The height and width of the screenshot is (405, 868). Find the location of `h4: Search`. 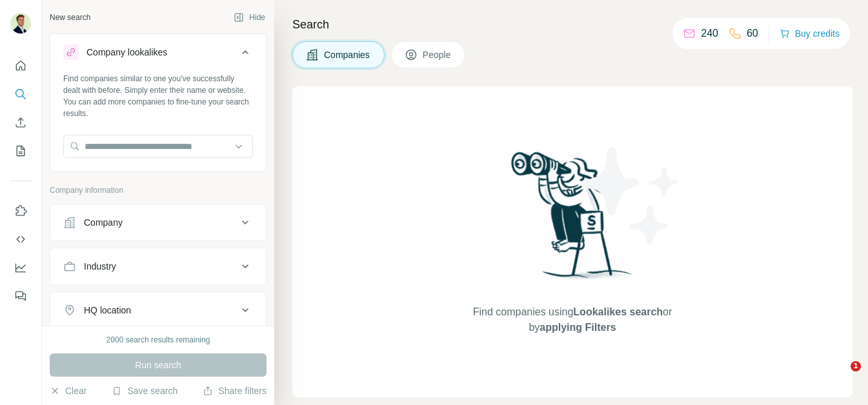

h4: Search is located at coordinates (573, 25).